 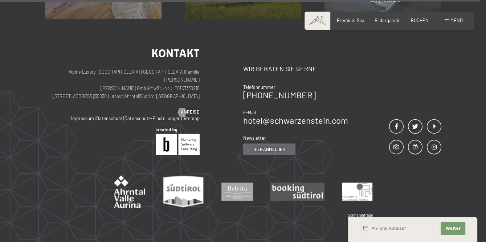 What do you see at coordinates (190, 112) in the screenshot?
I see `span: Anreise` at bounding box center [190, 112].